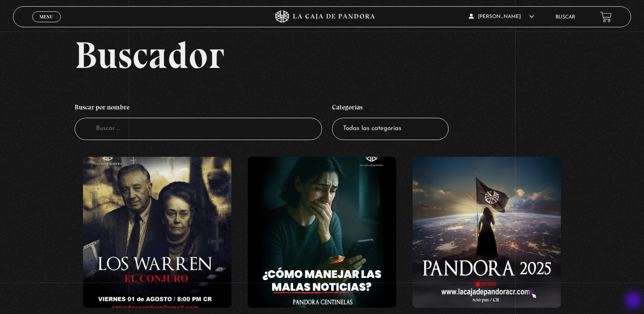  I want to click on a: Buscar, so click(565, 17).